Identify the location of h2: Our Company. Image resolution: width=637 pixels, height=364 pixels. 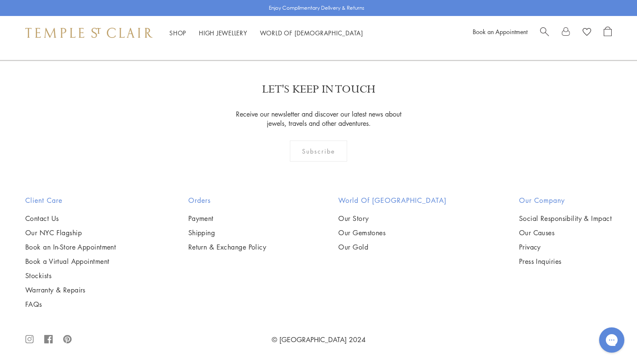
(565, 200).